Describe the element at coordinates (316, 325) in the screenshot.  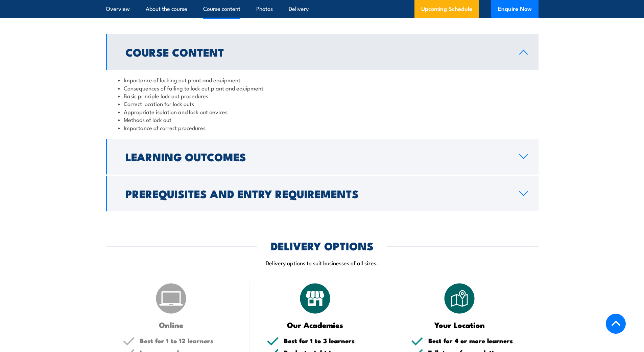
I see `h3: Our Academies` at that location.